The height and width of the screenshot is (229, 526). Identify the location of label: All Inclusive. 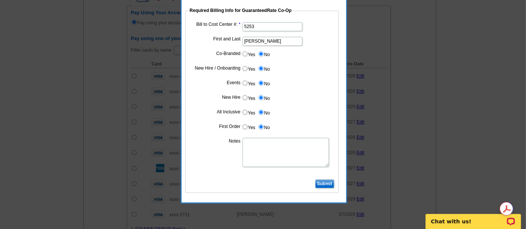
(216, 112).